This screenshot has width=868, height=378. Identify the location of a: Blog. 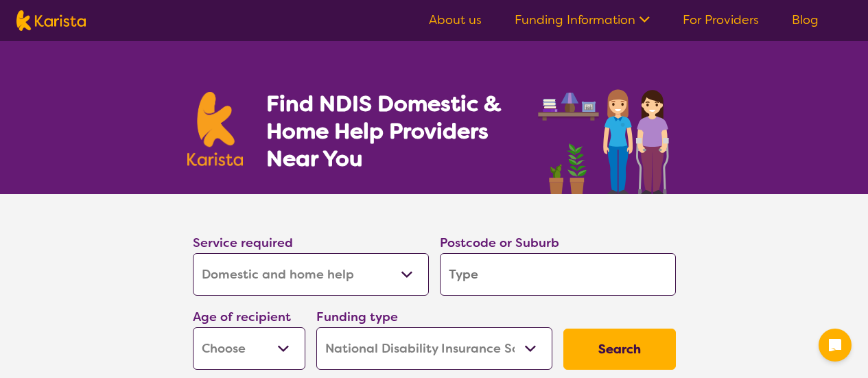
(805, 20).